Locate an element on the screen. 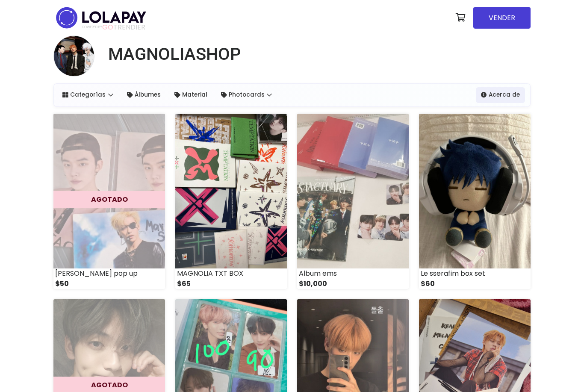  a: Album ems $10,000 is located at coordinates (353, 201).